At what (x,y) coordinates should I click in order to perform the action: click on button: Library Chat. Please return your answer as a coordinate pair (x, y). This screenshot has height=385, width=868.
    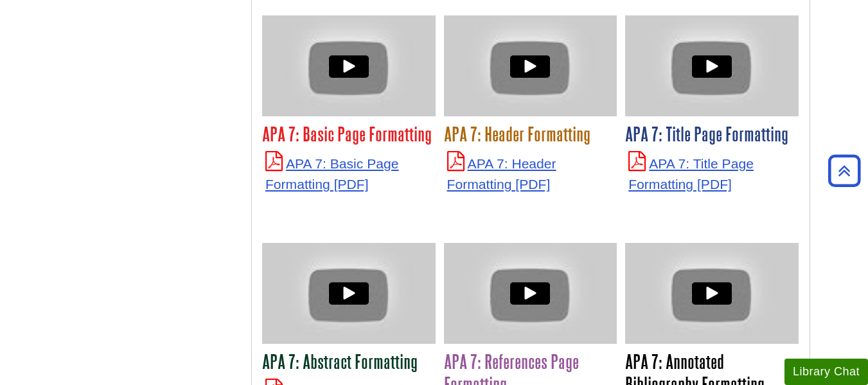
    Looking at the image, I should click on (827, 371).